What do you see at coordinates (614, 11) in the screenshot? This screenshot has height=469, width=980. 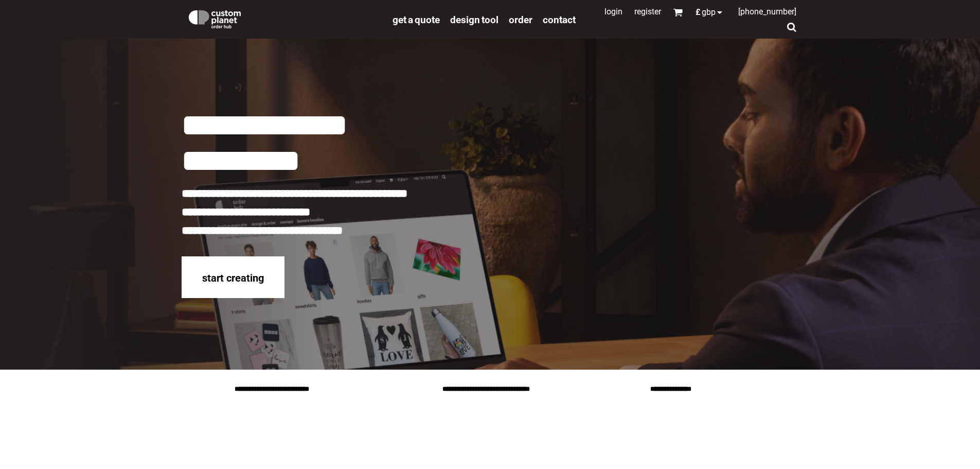 I see `a: Login` at bounding box center [614, 11].